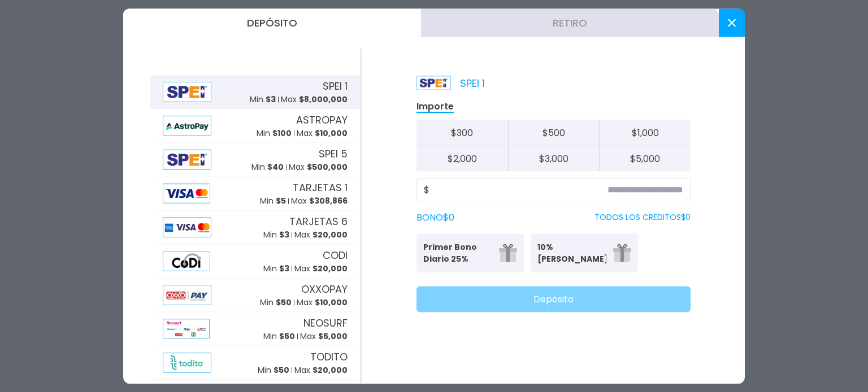 The height and width of the screenshot is (392, 868). I want to click on button: $3,000, so click(554, 158).